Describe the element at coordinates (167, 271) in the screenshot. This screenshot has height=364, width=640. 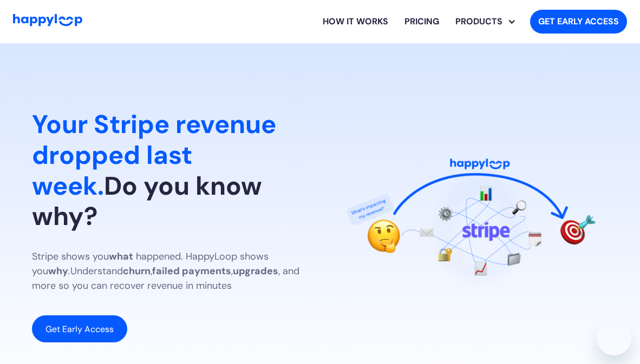
I see `p: Stripe shows you happened. HappyLoop shows you Understand , , , and more so you can recover reven...` at that location.